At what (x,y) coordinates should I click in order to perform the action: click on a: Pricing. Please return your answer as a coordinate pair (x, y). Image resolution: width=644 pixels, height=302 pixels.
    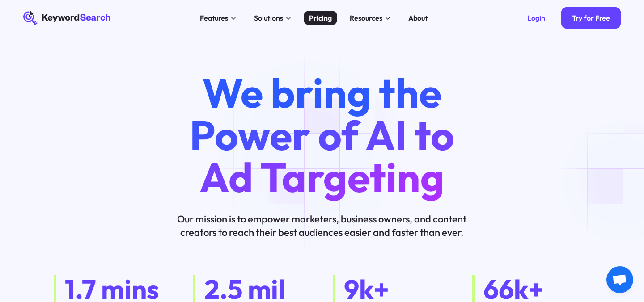
    Looking at the image, I should click on (320, 18).